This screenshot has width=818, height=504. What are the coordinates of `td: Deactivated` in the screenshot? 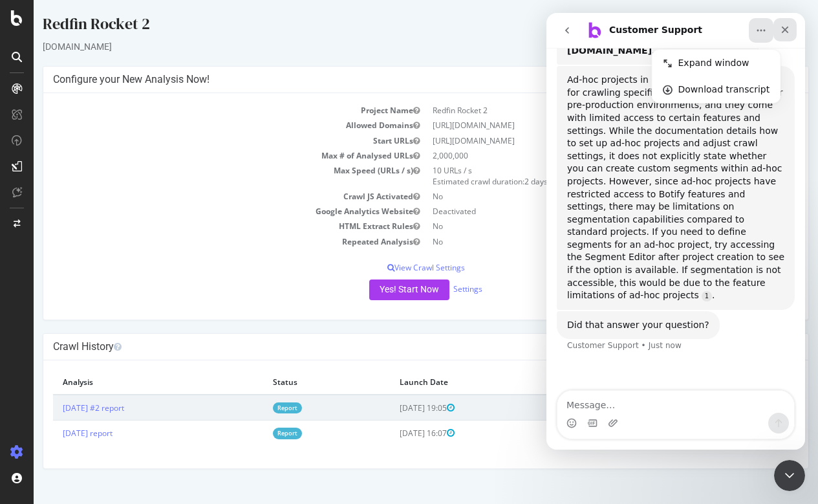 It's located at (578, 210).